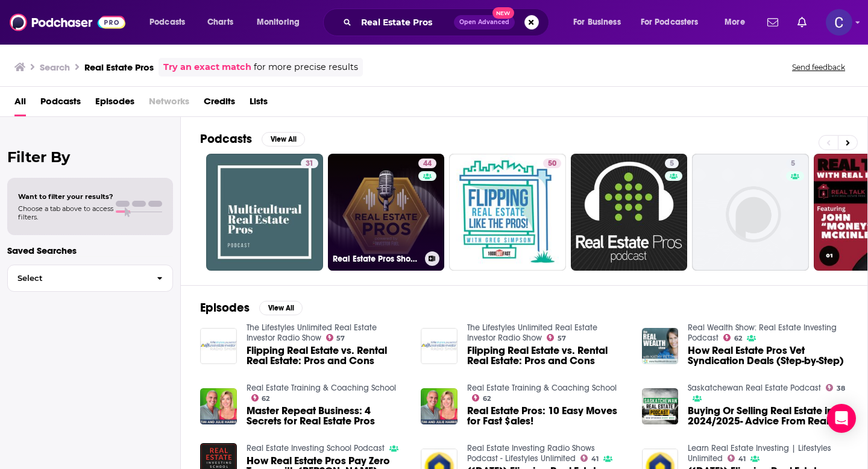  I want to click on span: Master Repeat Business: 4 Secrets for Real Estate Pros, so click(327, 416).